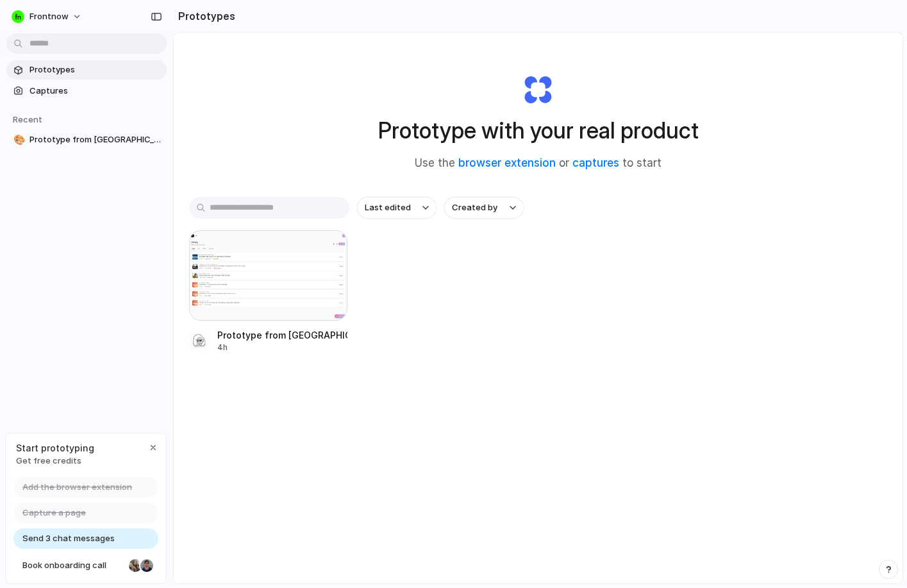  I want to click on a: browser extension, so click(507, 163).